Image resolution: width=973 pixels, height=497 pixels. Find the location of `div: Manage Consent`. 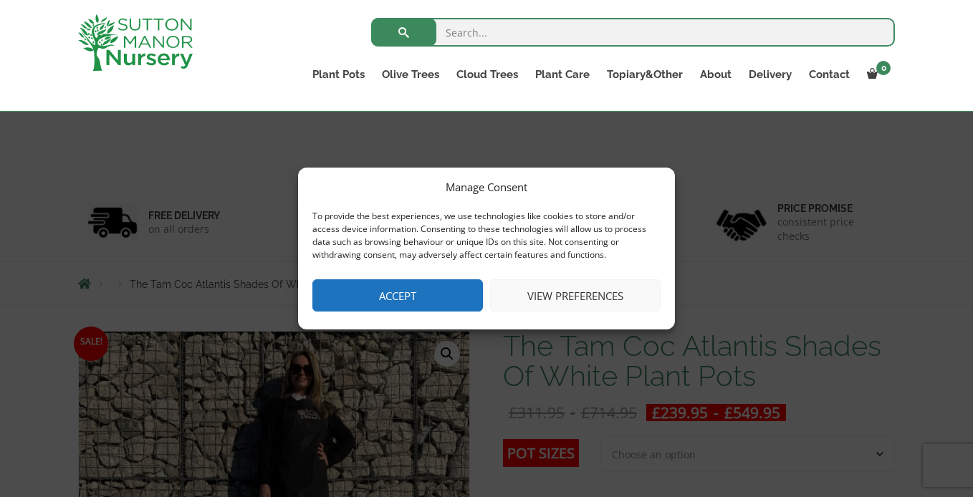

div: Manage Consent is located at coordinates (487, 187).